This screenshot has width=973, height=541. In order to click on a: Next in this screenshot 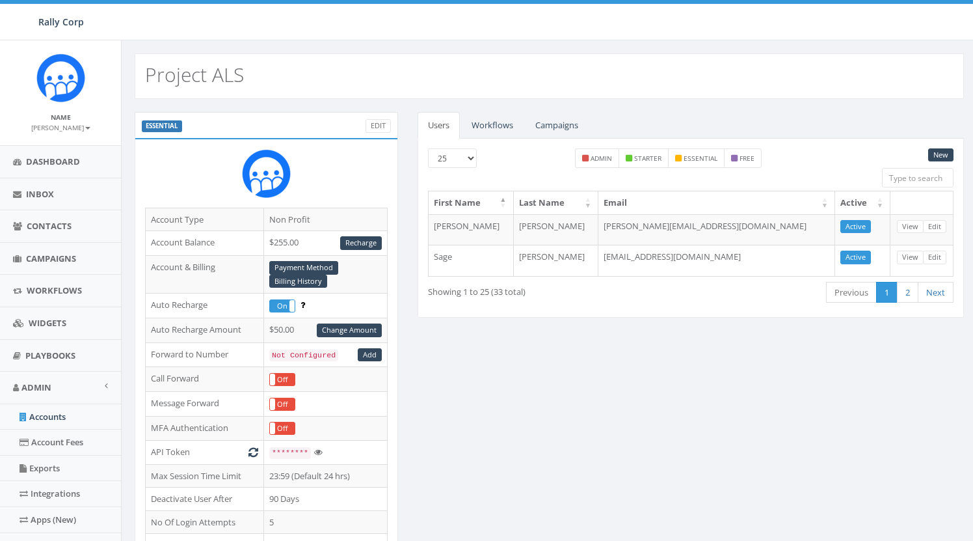, I will do `click(936, 292)`.